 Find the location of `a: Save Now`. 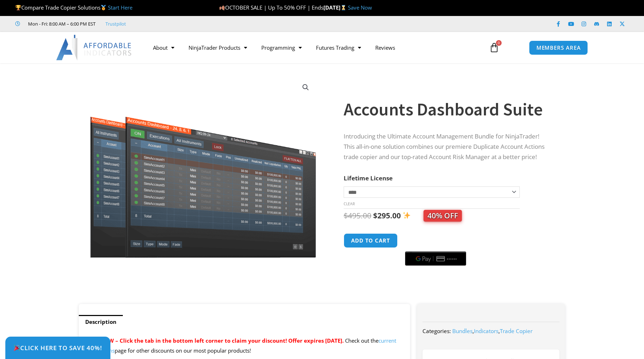

a: Save Now is located at coordinates (360, 8).